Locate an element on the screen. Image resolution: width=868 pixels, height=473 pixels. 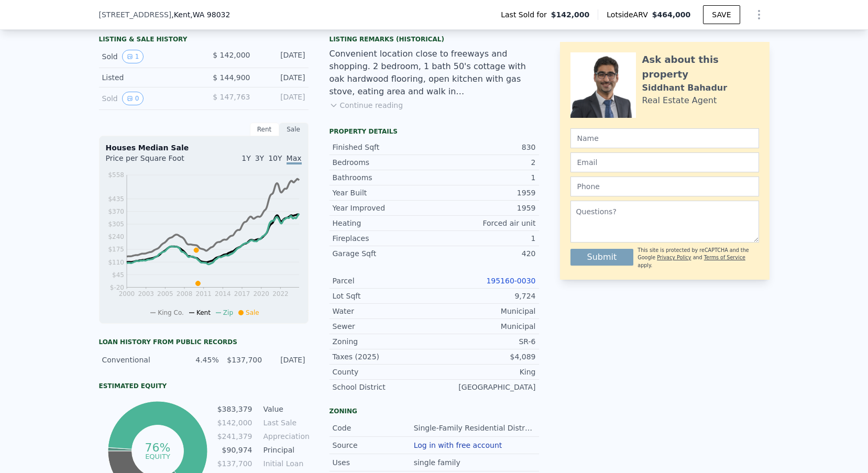
div: King is located at coordinates (485, 372).